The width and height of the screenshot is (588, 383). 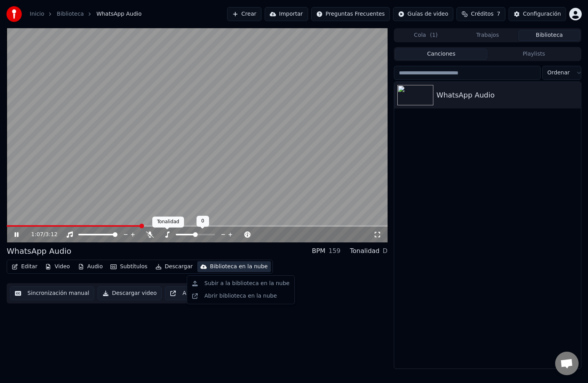 What do you see at coordinates (37, 14) in the screenshot?
I see `a: Inicio` at bounding box center [37, 14].